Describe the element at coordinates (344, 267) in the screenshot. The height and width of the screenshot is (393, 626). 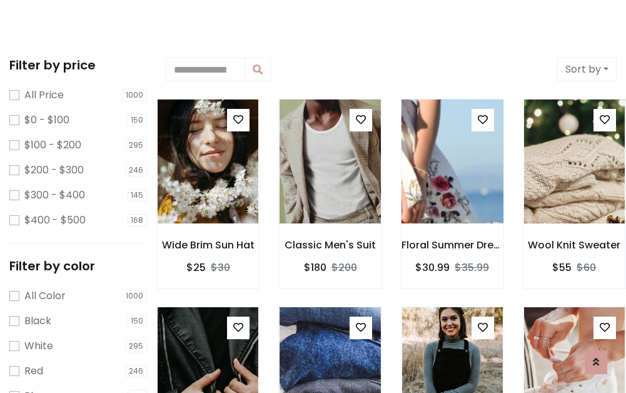
I see `del: $200` at that location.